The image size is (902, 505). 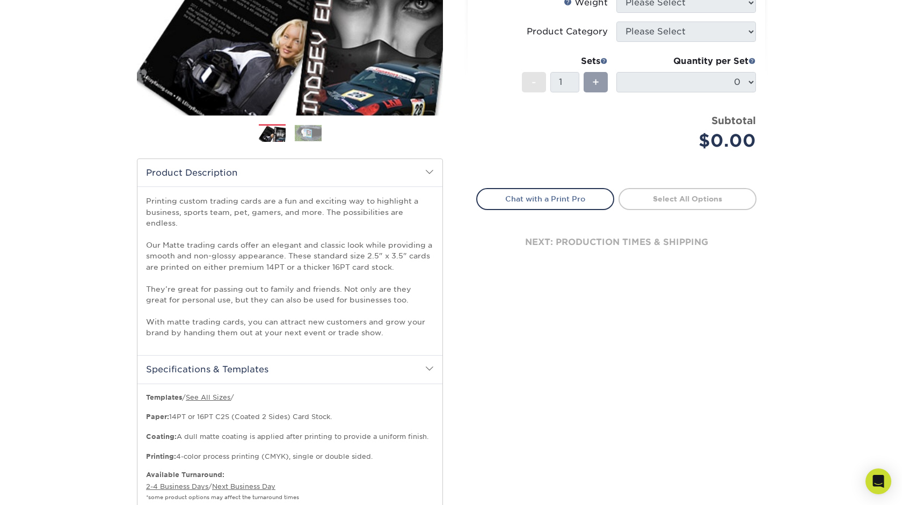 What do you see at coordinates (734, 120) in the screenshot?
I see `strong: Subtotal` at bounding box center [734, 120].